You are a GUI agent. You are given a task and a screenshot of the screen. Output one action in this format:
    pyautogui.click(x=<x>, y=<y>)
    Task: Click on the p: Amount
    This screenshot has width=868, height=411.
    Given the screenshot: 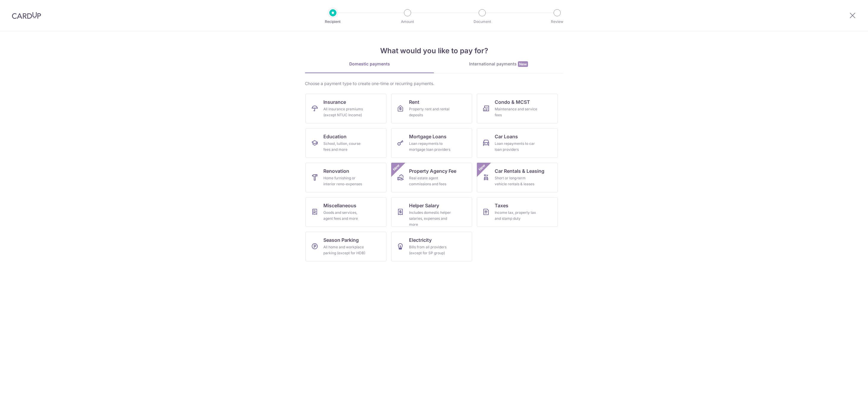 What is the action you would take?
    pyautogui.click(x=407, y=22)
    